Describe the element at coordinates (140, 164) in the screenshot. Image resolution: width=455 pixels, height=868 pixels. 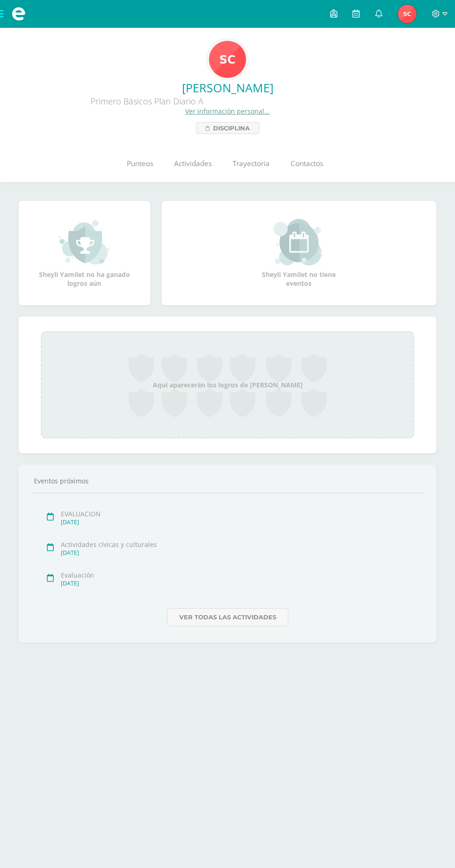
I see `a: Punteos` at that location.